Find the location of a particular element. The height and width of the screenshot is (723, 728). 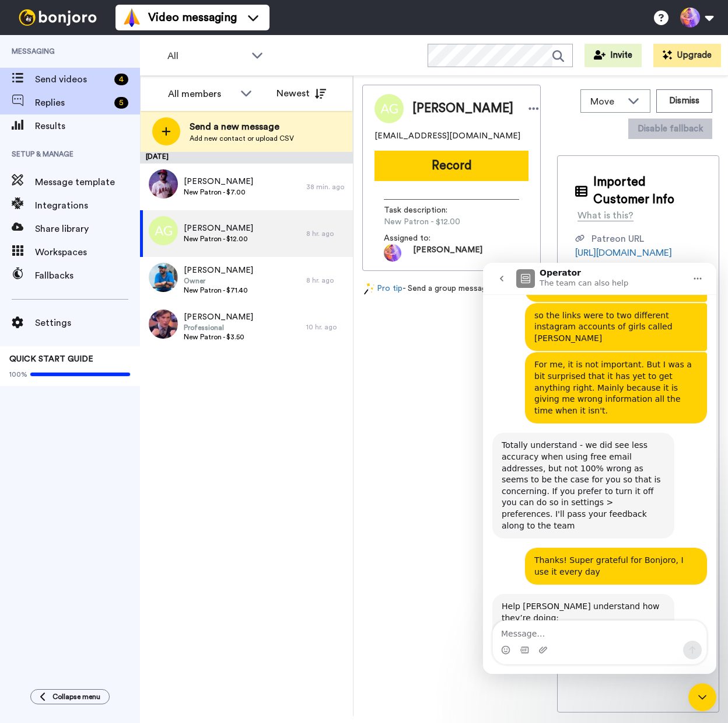

img: magic-wand.svg is located at coordinates (369, 288).